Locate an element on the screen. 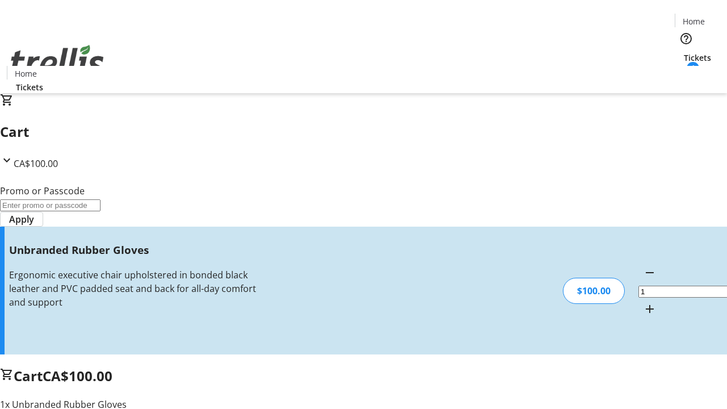 The width and height of the screenshot is (727, 409). img: Orient E2E Organization hDLm3eDEO8's Logo is located at coordinates (57, 61).